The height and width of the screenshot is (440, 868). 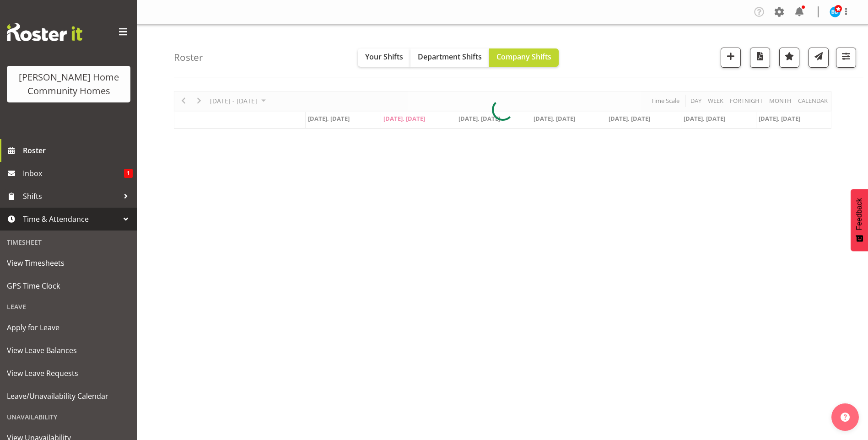 I want to click on span: GPS Time Clock, so click(x=68, y=286).